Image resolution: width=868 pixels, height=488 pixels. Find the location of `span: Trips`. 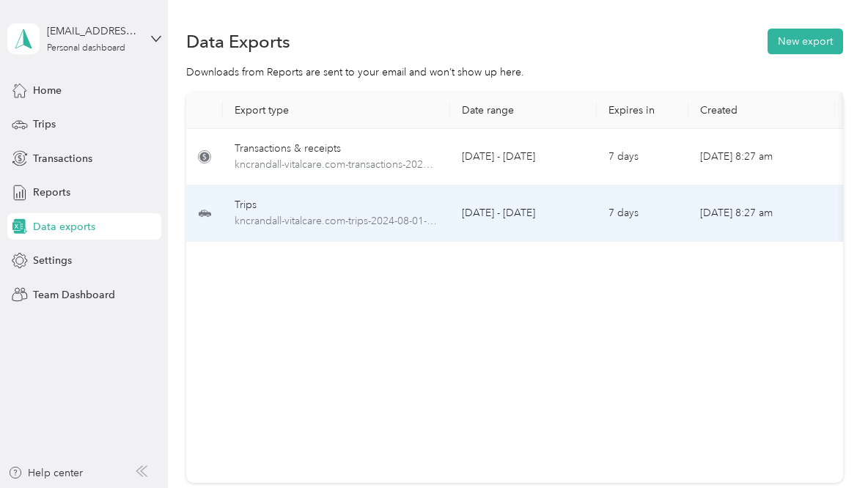

span: Trips is located at coordinates (44, 123).